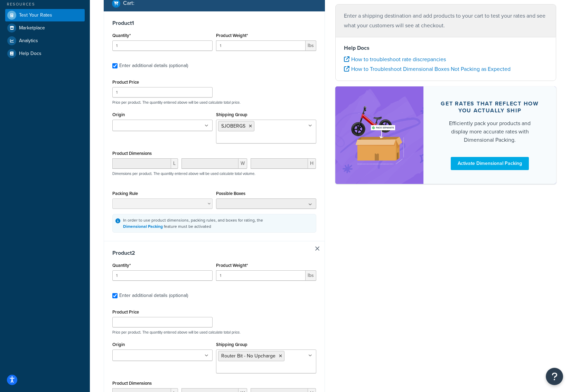 The height and width of the screenshot is (392, 570). What do you see at coordinates (125, 193) in the screenshot?
I see `label: Packing Rule` at bounding box center [125, 193].